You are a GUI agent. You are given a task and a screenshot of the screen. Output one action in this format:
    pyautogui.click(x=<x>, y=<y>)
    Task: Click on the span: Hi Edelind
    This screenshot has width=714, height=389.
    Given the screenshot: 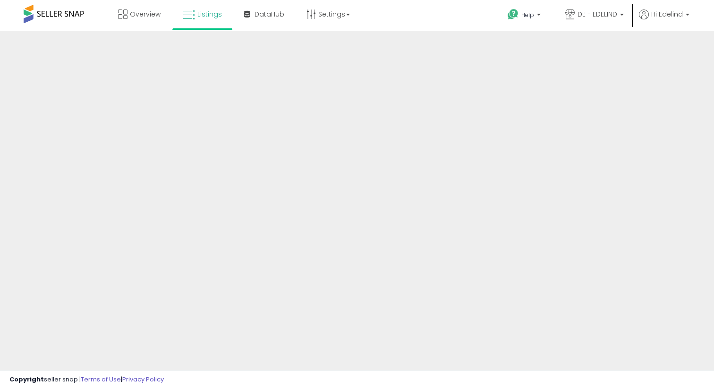 What is the action you would take?
    pyautogui.click(x=667, y=14)
    